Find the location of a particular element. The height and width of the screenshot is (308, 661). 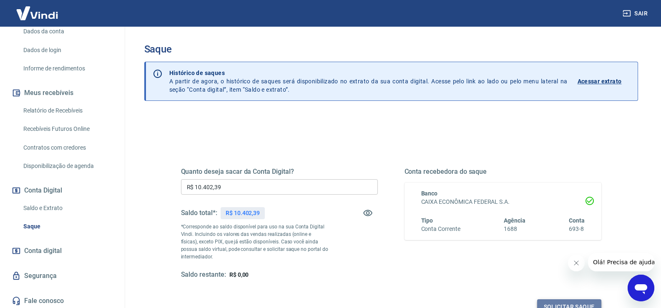

a: Saque is located at coordinates (67, 226).